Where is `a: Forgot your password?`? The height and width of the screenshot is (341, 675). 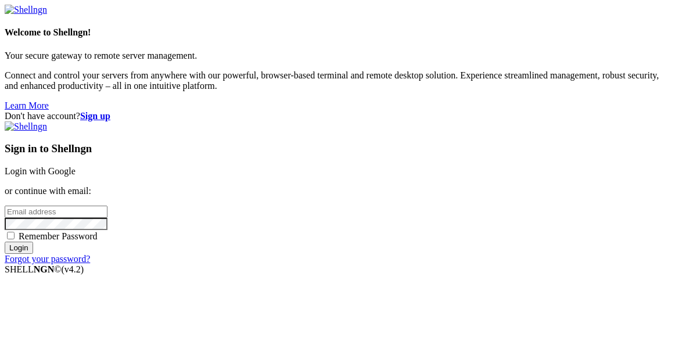 a: Forgot your password? is located at coordinates (47, 259).